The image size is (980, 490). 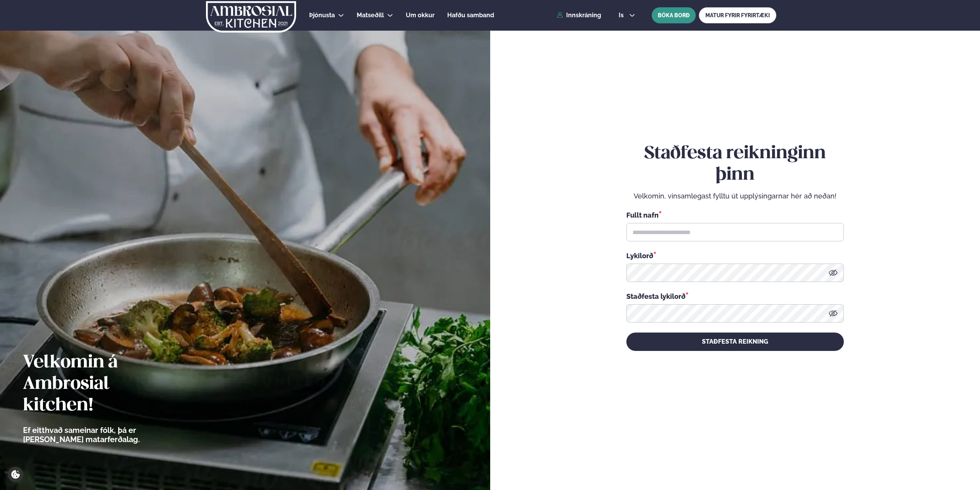 I want to click on span: Hafðu samband, so click(x=470, y=15).